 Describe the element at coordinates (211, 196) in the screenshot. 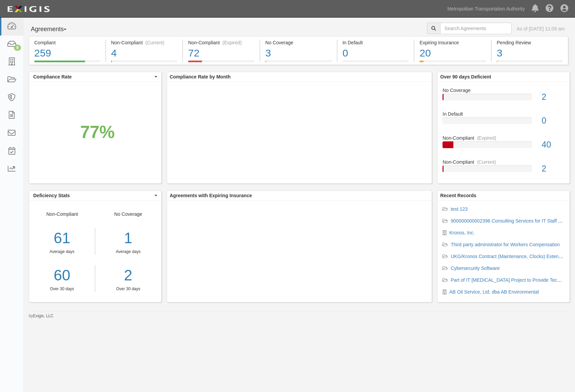

I see `b: Agreements with Expiring Insurance` at that location.